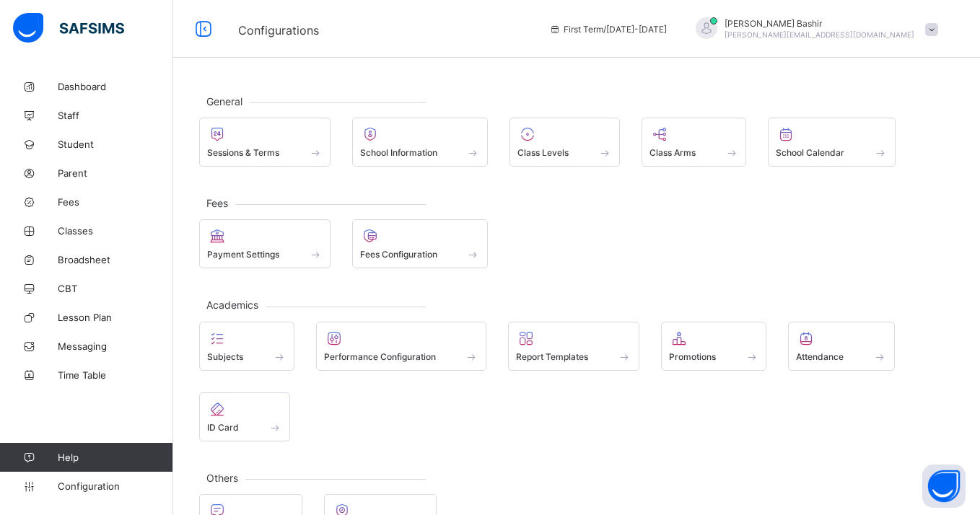  Describe the element at coordinates (223, 427) in the screenshot. I see `span: ID Card` at that location.